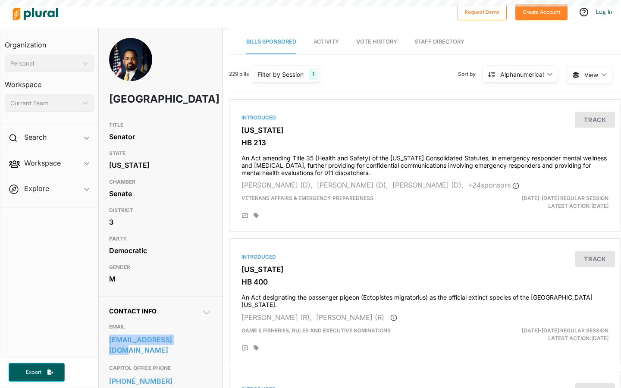  I want to click on a: Request Demo, so click(482, 11).